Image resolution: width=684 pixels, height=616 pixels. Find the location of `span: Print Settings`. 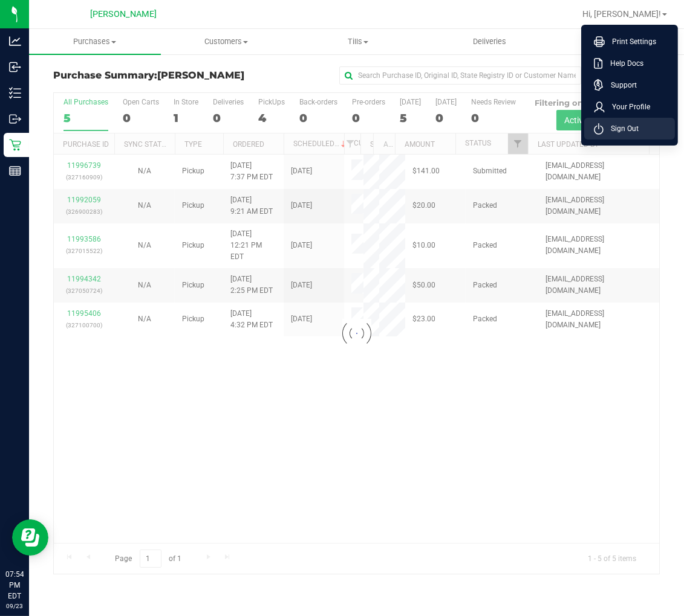

span: Print Settings is located at coordinates (630, 42).